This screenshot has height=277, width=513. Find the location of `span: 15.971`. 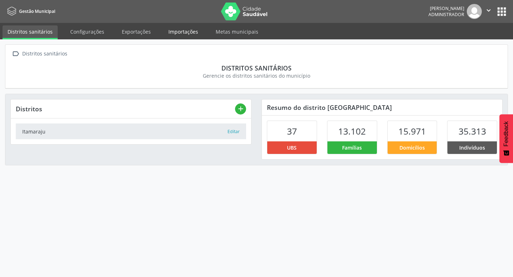

span: 15.971 is located at coordinates (412, 131).